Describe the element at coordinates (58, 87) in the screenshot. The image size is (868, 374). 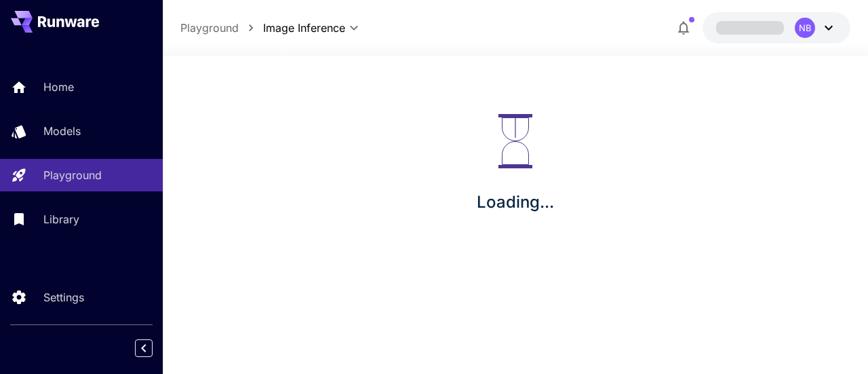
I see `p: Home` at that location.